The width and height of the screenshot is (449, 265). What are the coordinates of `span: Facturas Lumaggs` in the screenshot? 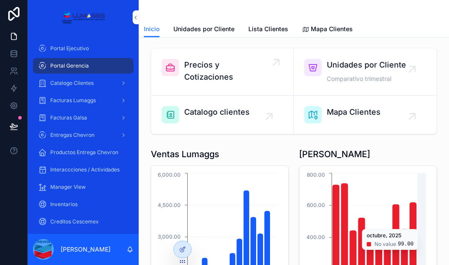 It's located at (73, 101).